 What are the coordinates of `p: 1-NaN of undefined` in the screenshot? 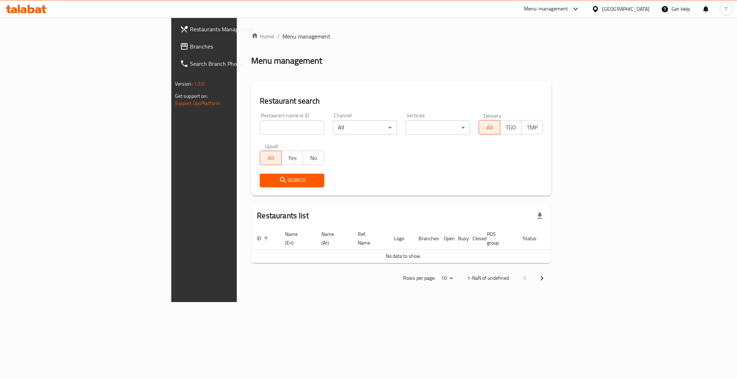 It's located at (488, 278).